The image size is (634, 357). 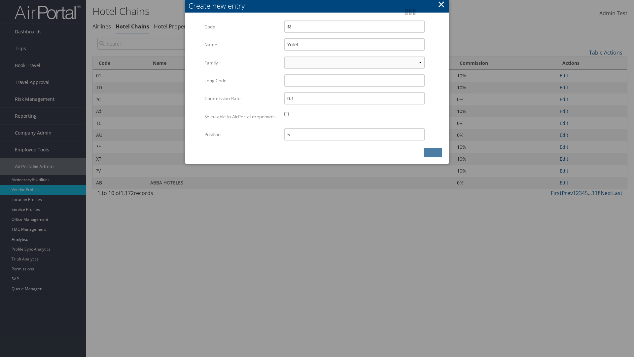 I want to click on label: Long Code, so click(x=242, y=81).